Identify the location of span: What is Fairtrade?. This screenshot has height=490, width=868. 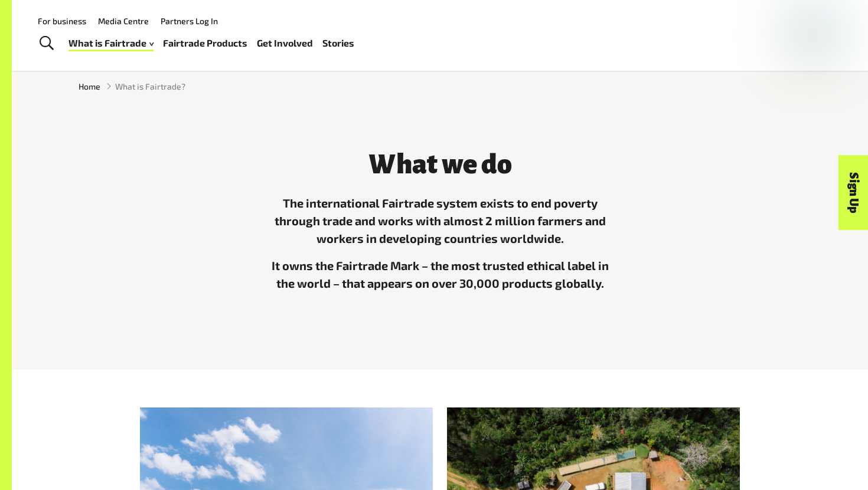
(150, 86).